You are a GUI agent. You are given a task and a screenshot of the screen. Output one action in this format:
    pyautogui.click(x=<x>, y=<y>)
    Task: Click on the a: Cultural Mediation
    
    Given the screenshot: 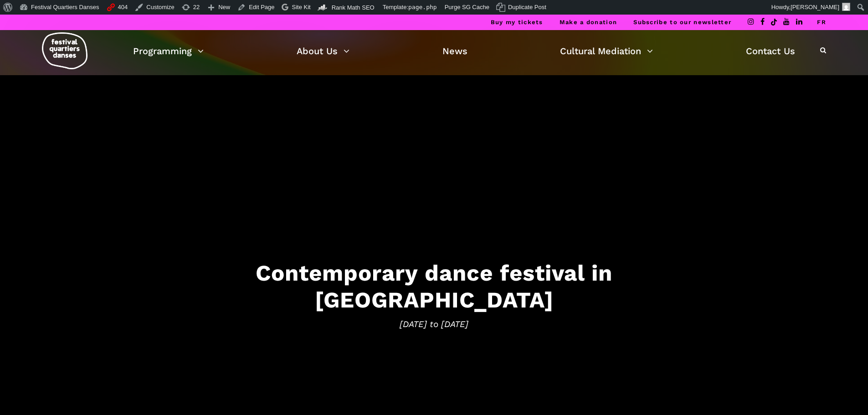 What is the action you would take?
    pyautogui.click(x=606, y=51)
    